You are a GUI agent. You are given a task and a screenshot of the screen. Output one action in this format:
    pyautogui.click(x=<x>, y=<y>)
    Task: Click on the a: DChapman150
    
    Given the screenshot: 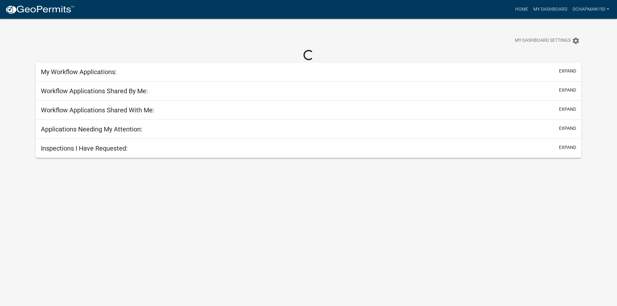 What is the action you would take?
    pyautogui.click(x=591, y=9)
    